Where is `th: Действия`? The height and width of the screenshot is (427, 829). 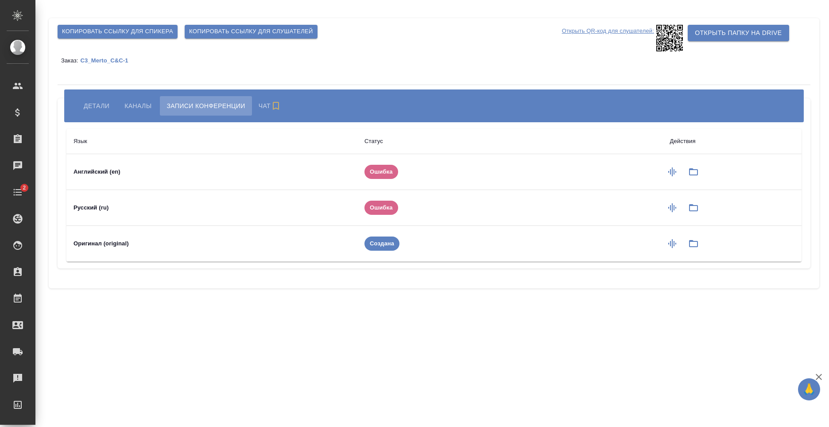 th: Действия is located at coordinates (683, 141).